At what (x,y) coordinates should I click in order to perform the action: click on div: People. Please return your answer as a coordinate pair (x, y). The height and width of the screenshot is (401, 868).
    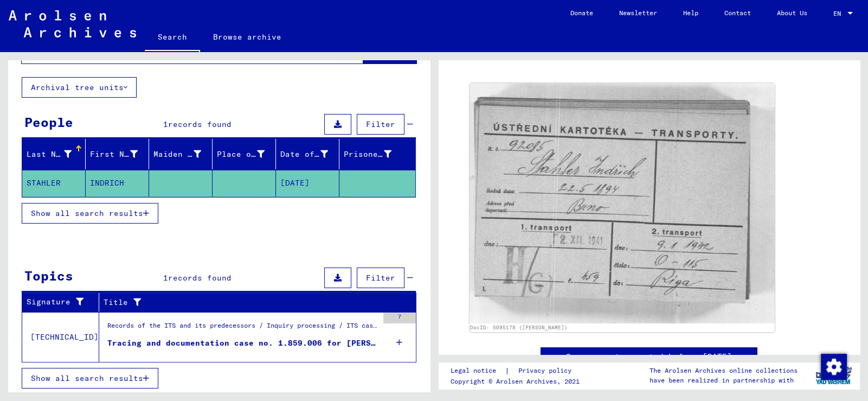
    Looking at the image, I should click on (49, 122).